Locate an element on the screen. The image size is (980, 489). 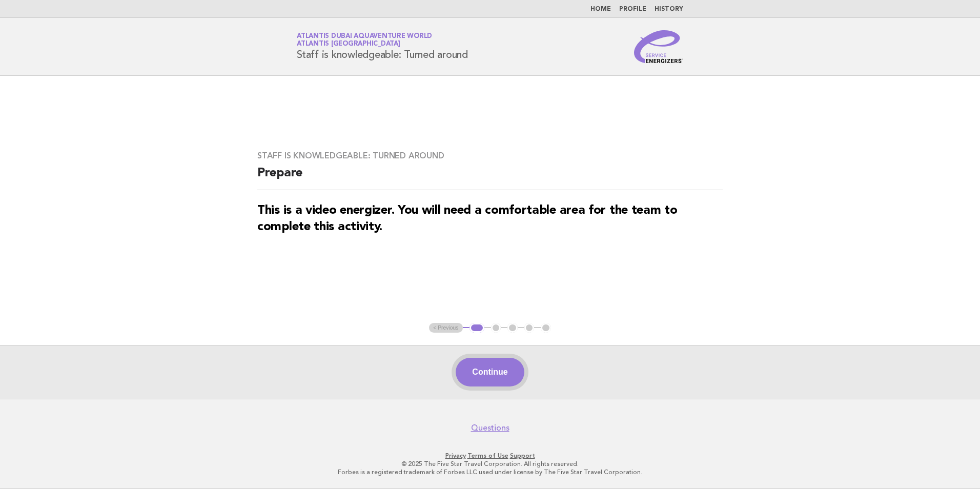
a: Privacy is located at coordinates (456, 456).